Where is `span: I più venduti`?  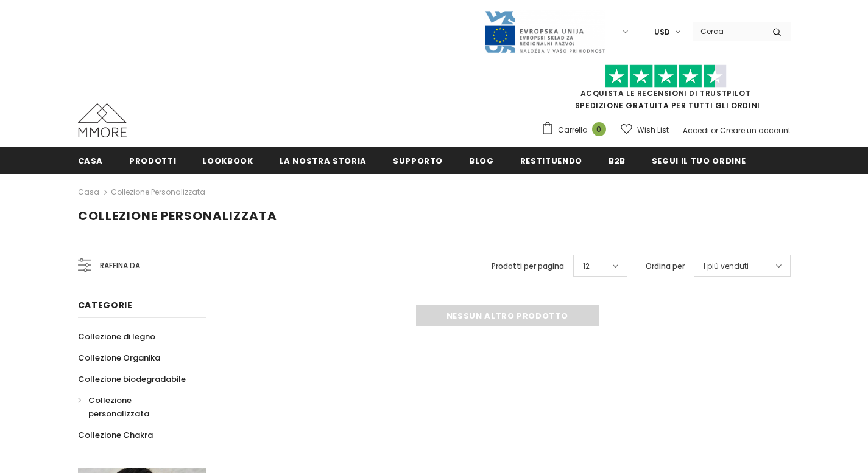
span: I più venduti is located at coordinates (726, 266).